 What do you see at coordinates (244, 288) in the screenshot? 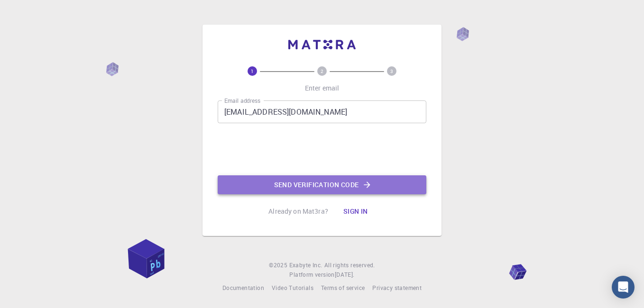
I see `a: Documentation` at bounding box center [244, 288].